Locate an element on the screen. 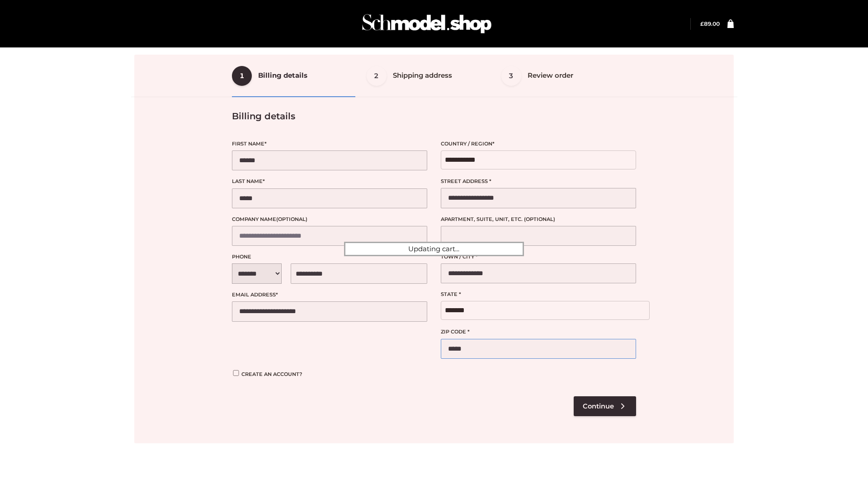  bdi: 89.00 is located at coordinates (710, 23).